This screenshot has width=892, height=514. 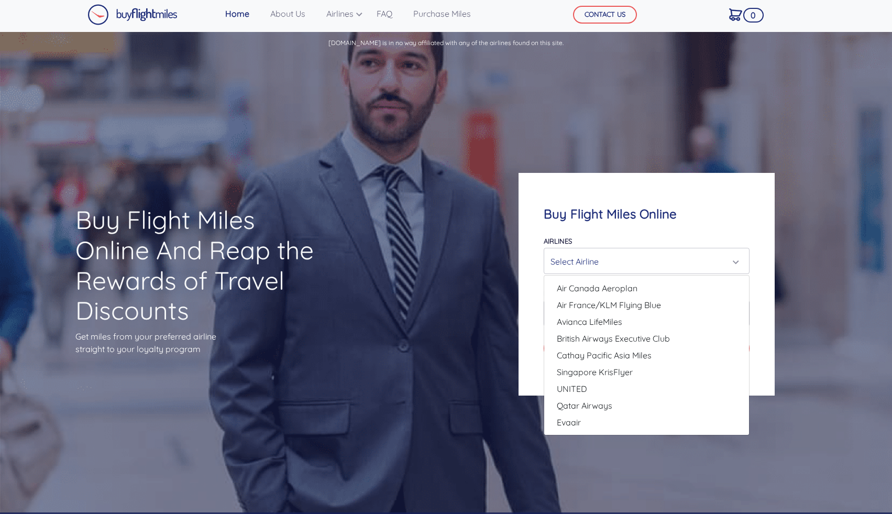 I want to click on h1: Buy Flight Miles Online And Reap the Rewards of Travel Discounts, so click(x=201, y=265).